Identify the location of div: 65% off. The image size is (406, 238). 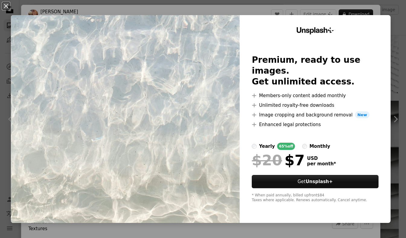
(286, 146).